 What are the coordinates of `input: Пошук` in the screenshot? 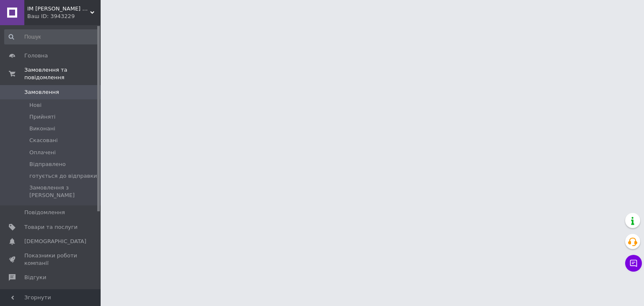 It's located at (51, 37).